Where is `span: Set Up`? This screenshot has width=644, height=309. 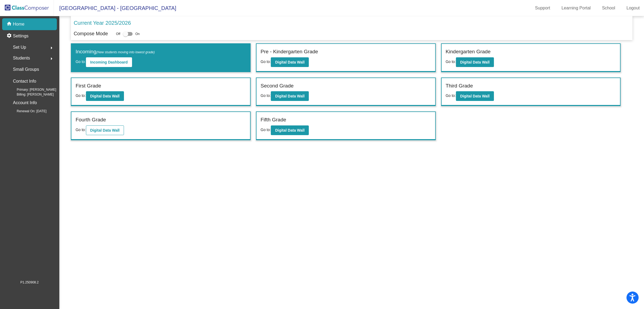 span: Set Up is located at coordinates (20, 47).